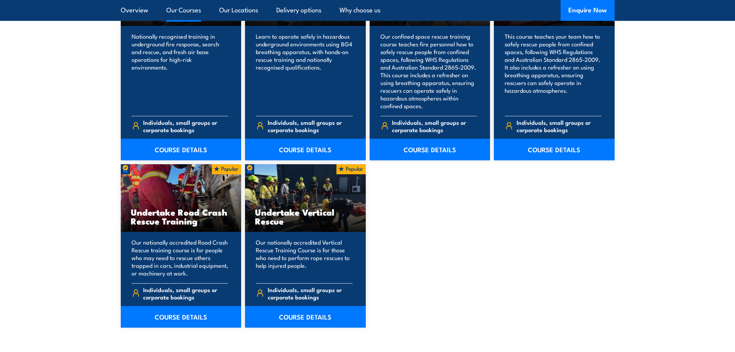  I want to click on h3: Undertake Road Crash Rescue Training, so click(181, 216).